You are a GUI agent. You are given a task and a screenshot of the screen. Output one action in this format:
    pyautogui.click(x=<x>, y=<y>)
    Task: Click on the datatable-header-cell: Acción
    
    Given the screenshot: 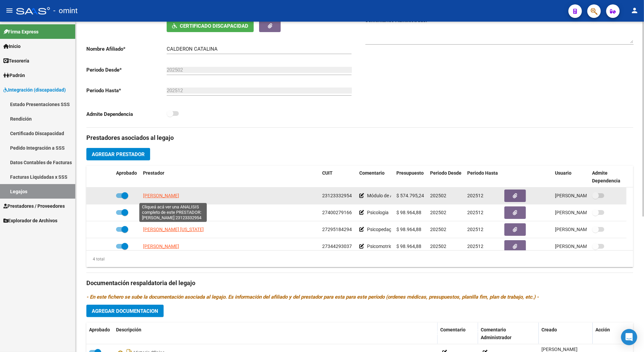 What is the action you would take?
    pyautogui.click(x=610, y=334)
    